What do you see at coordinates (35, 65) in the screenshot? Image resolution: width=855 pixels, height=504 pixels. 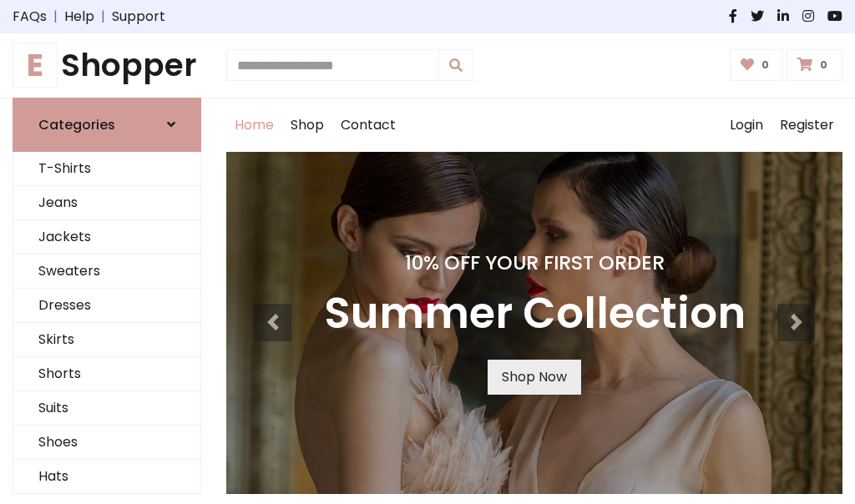 I see `span: E` at bounding box center [35, 65].